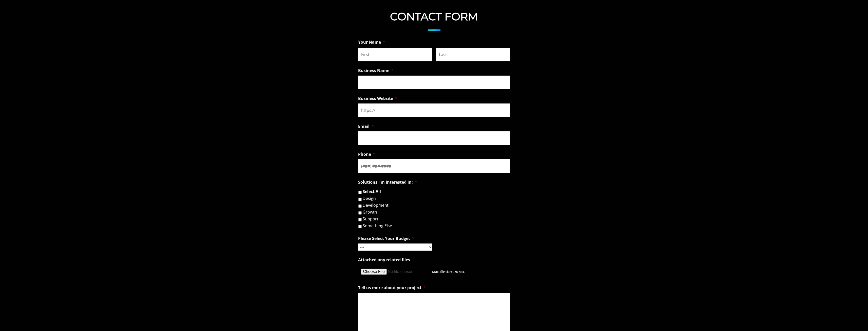  Describe the element at coordinates (376, 70) in the screenshot. I see `label: Business Name` at that location.